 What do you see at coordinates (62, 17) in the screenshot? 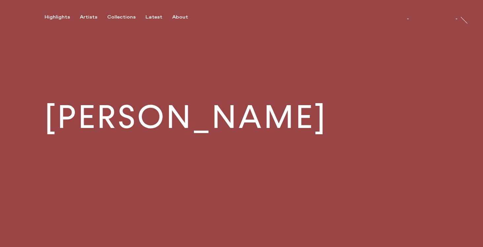
I see `button: Highlights` at bounding box center [62, 17].